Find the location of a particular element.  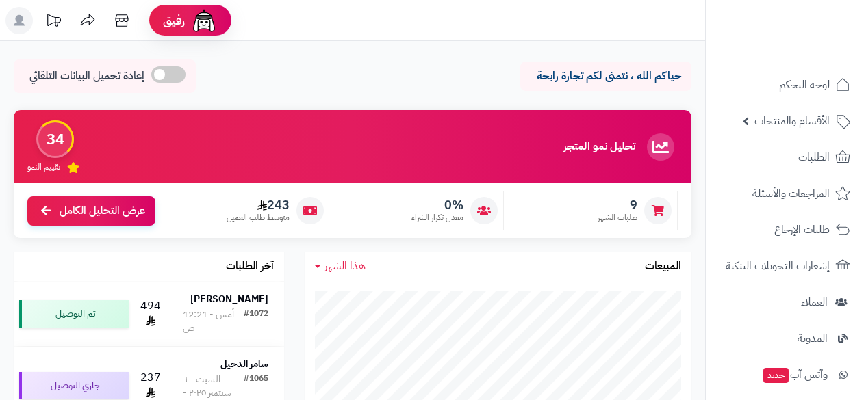

div: جاري التوصيل is located at coordinates (74, 386).